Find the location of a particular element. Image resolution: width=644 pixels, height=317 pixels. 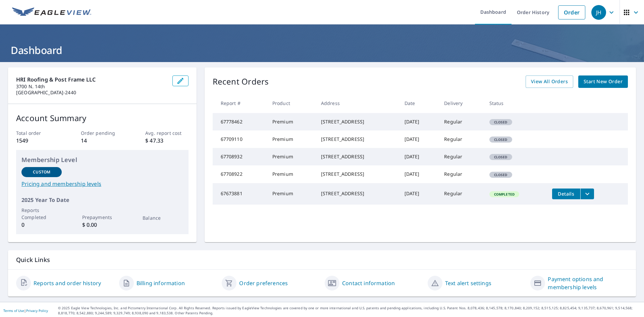

p: $ 47.33 is located at coordinates (166, 141).